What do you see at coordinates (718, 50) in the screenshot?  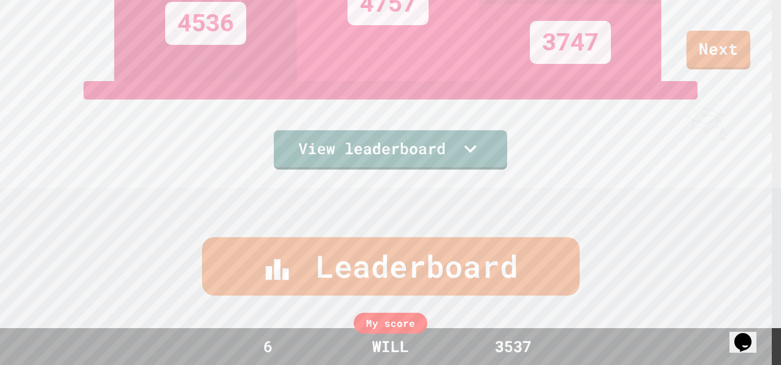 I see `a: Next` at bounding box center [718, 50].